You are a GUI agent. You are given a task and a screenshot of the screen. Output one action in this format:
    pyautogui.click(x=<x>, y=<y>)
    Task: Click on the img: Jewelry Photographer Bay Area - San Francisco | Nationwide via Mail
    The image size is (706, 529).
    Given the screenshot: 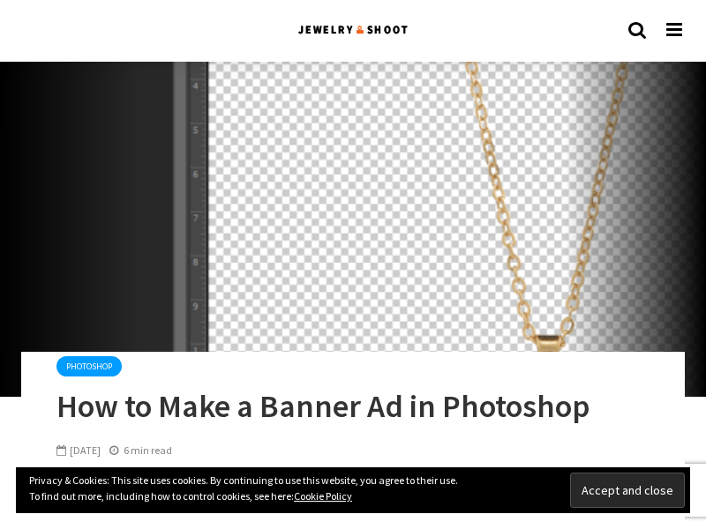 What is the action you would take?
    pyautogui.click(x=353, y=30)
    